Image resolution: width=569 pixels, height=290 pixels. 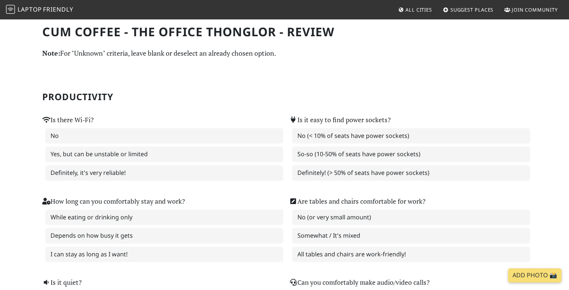 What do you see at coordinates (357, 202) in the screenshot?
I see `label: Are tables and chairs comfortable for work?` at bounding box center [357, 202].